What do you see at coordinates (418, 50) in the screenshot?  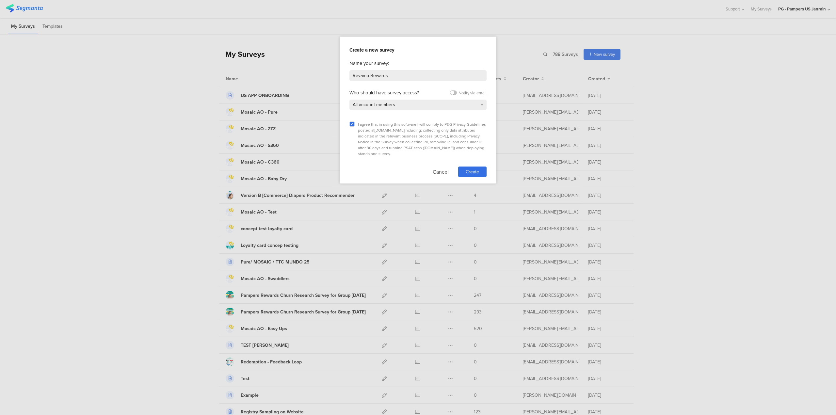 I see `div: Create a new survey` at bounding box center [418, 50].